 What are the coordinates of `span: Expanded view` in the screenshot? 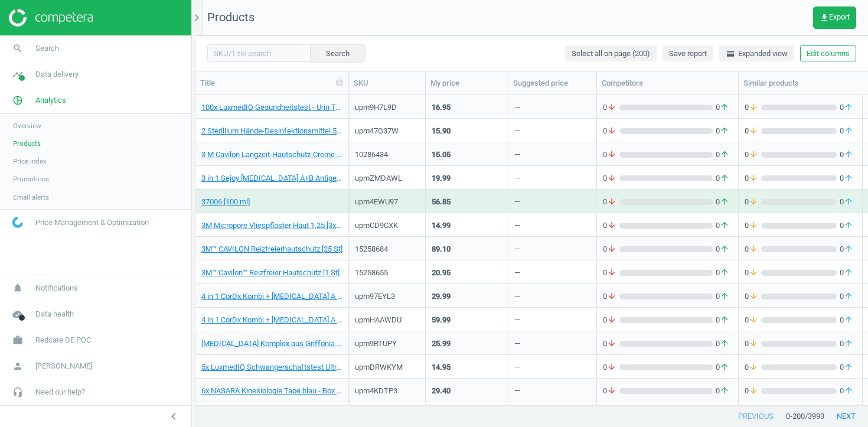 It's located at (757, 53).